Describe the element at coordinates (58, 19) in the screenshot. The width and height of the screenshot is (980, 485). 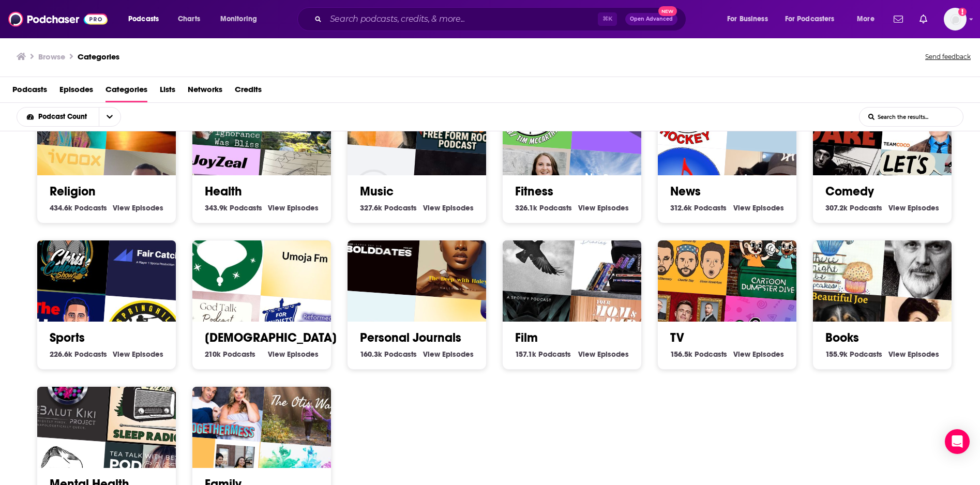
I see `a: Podchaser - Follow, Share and Rate Podcasts` at that location.